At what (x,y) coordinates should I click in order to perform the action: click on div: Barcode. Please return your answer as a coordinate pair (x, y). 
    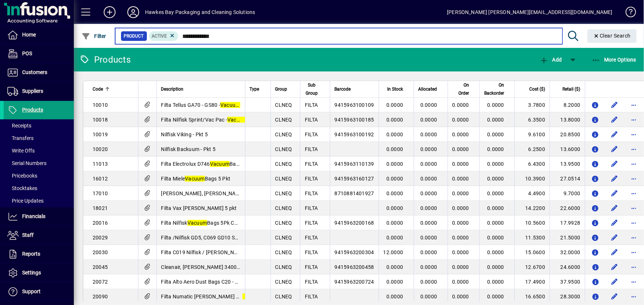
    Looking at the image, I should click on (354, 89).